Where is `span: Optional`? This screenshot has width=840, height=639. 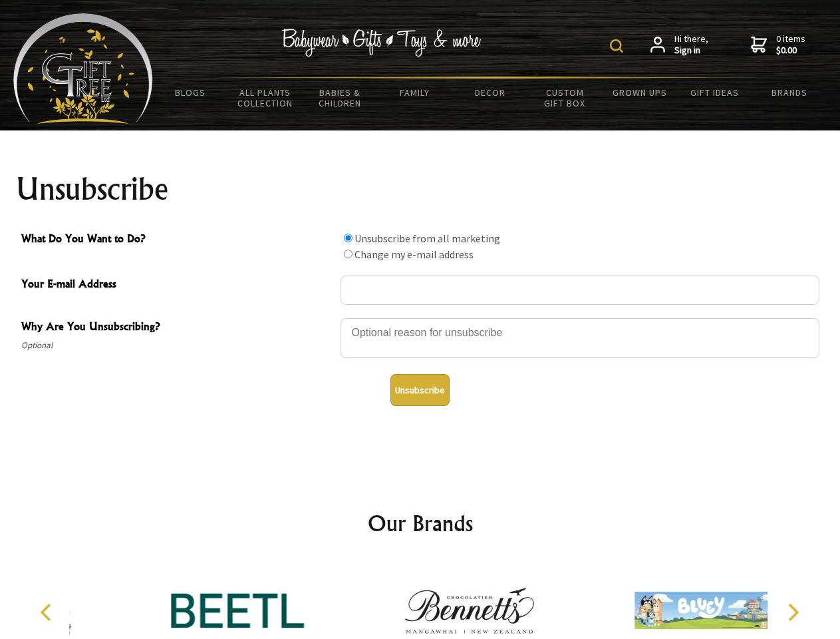 span: Optional is located at coordinates (178, 345).